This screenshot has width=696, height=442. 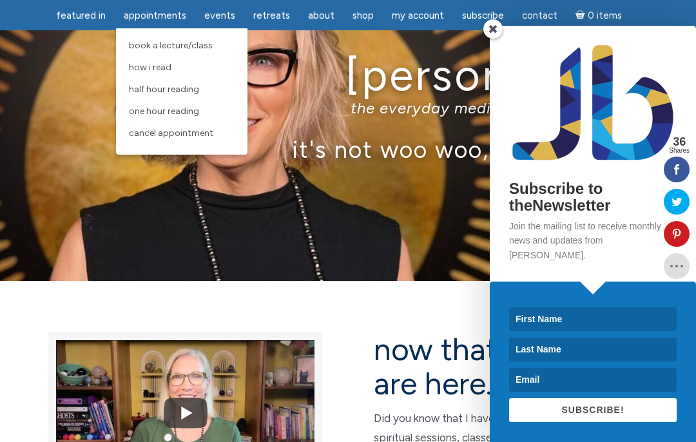 I want to click on a: Contact, so click(x=539, y=15).